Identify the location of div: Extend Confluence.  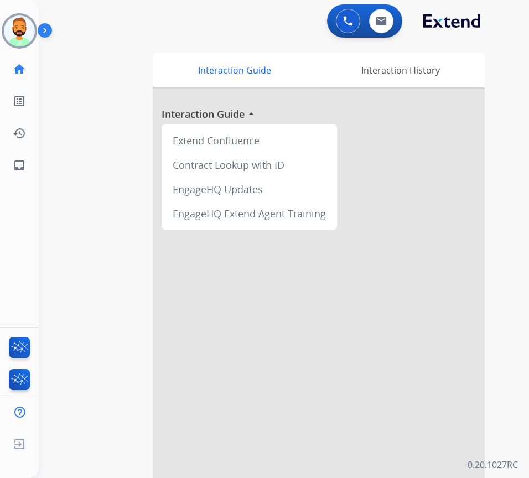
(249, 141).